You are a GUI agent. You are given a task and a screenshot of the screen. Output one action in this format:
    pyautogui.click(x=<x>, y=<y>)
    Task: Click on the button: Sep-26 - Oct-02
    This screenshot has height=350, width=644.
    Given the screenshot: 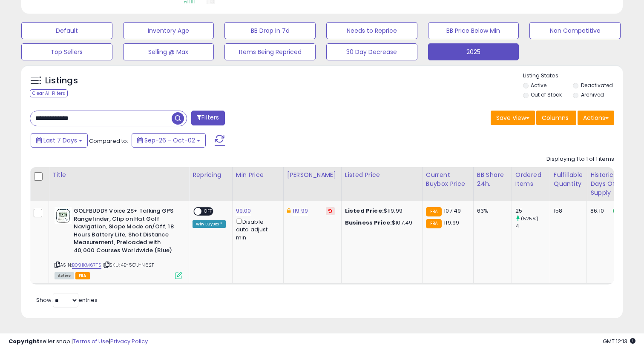 What is the action you would take?
    pyautogui.click(x=169, y=140)
    